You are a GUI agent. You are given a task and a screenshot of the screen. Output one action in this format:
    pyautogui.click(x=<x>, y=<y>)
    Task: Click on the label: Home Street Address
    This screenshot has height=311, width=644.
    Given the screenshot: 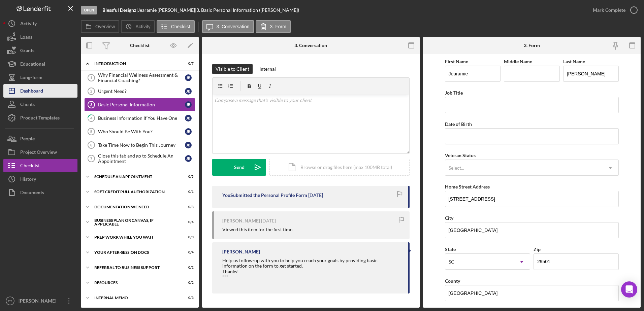 What is the action you would take?
    pyautogui.click(x=467, y=187)
    